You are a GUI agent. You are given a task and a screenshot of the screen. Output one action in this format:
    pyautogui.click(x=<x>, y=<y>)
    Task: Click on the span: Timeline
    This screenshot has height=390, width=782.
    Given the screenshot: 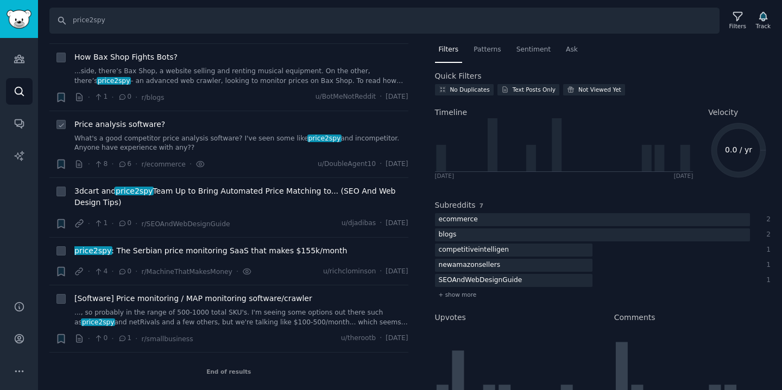 What is the action you would take?
    pyautogui.click(x=451, y=112)
    